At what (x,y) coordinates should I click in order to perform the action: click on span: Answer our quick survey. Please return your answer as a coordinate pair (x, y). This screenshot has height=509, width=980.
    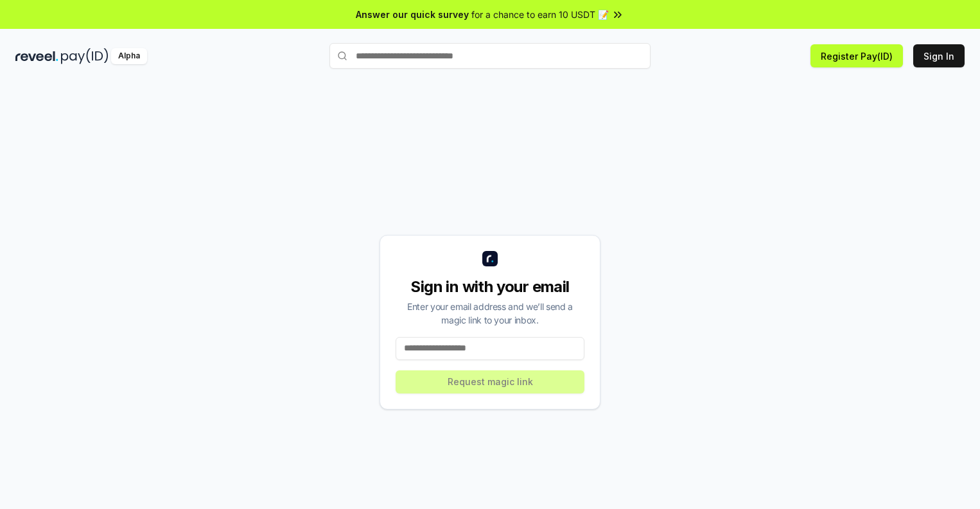
    Looking at the image, I should click on (412, 14).